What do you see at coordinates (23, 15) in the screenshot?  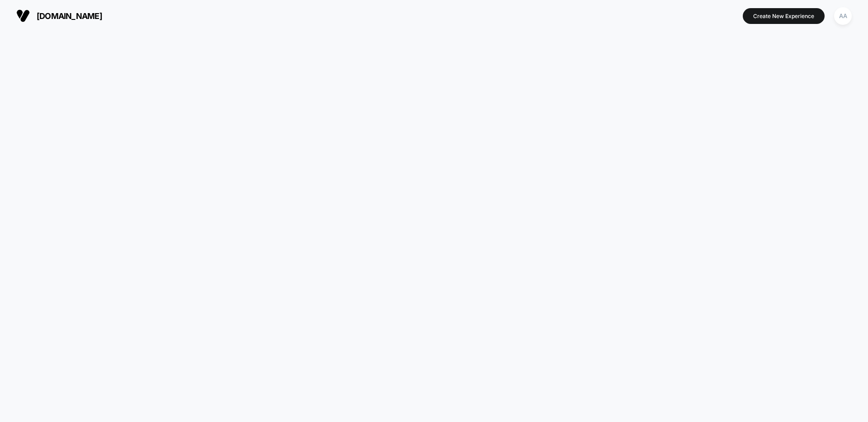 I see `img: Visually logo` at bounding box center [23, 15].